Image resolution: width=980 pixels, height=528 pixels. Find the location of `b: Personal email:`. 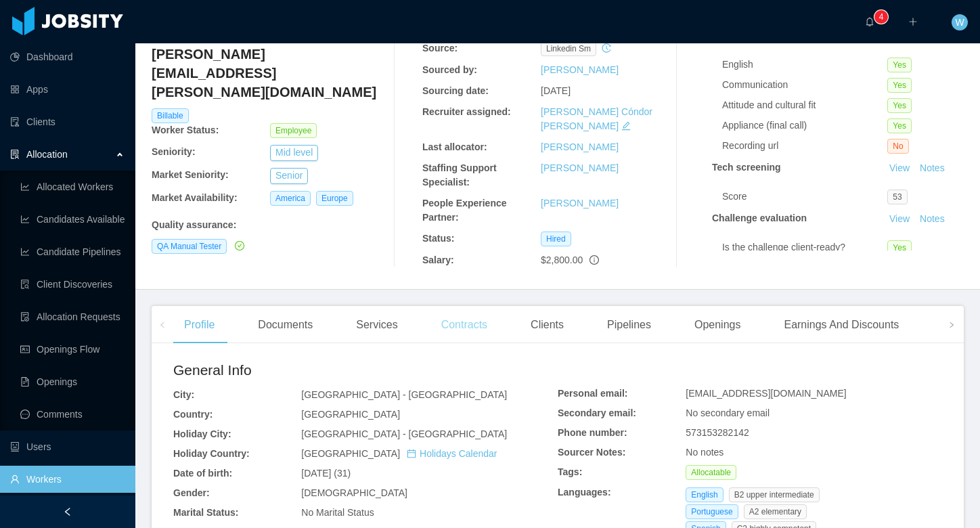

b: Personal email: is located at coordinates (593, 394).